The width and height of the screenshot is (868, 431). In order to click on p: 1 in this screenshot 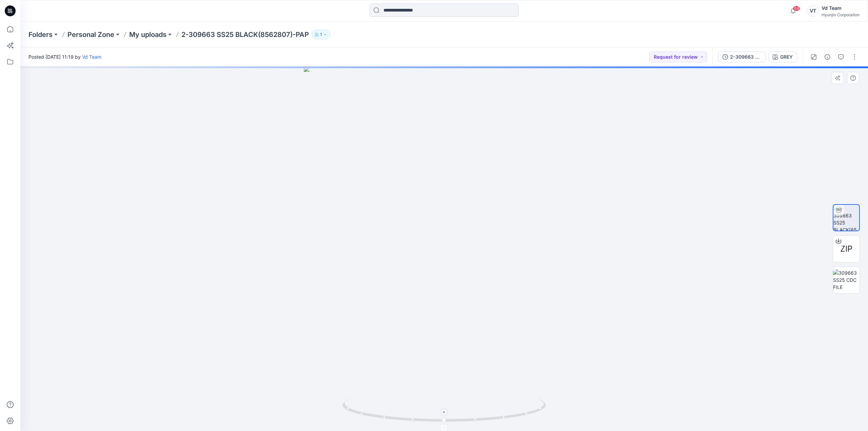, I will do `click(320, 35)`.